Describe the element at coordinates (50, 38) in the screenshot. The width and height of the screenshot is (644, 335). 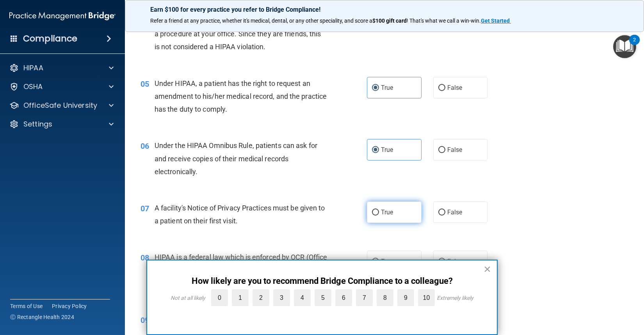
I see `h4: Compliance` at that location.